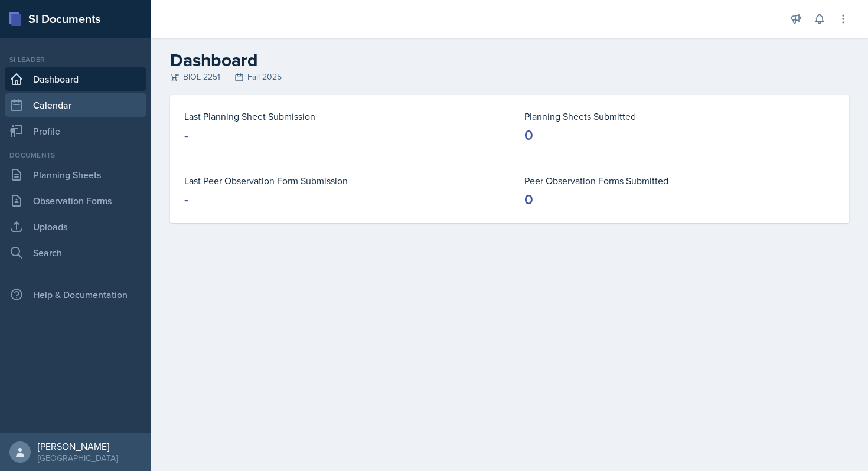 The height and width of the screenshot is (471, 868). Describe the element at coordinates (510, 77) in the screenshot. I see `div: BIOL 2251 Fall 2025` at that location.